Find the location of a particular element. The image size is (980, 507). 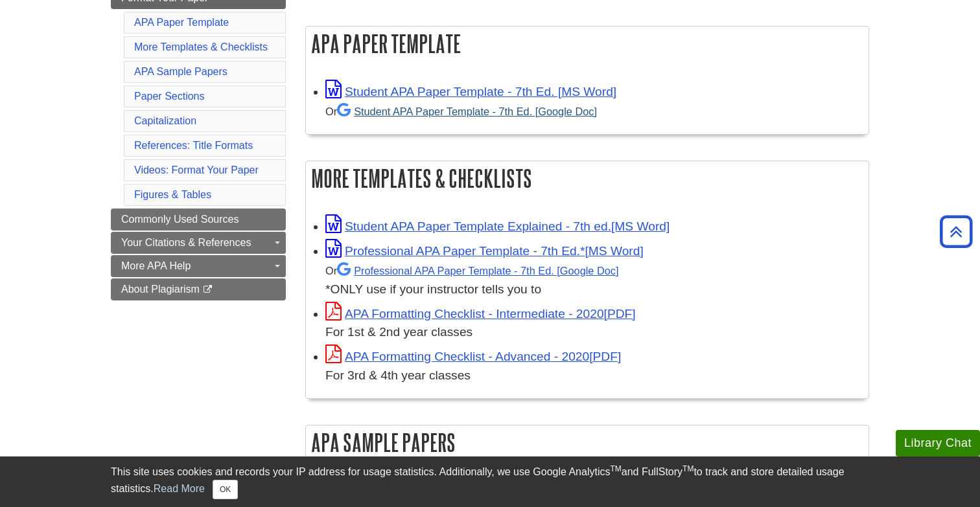

div: This site uses cookies and records your IP address for usage statistics. Additionally, we use Goo... is located at coordinates (490, 482).